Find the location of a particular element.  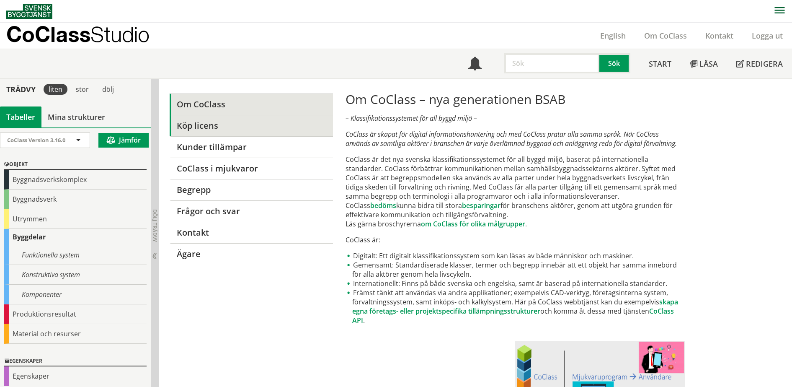

a: skapa egna företags- eller projektspecifika tillämpningsstrukturer is located at coordinates (515, 306).